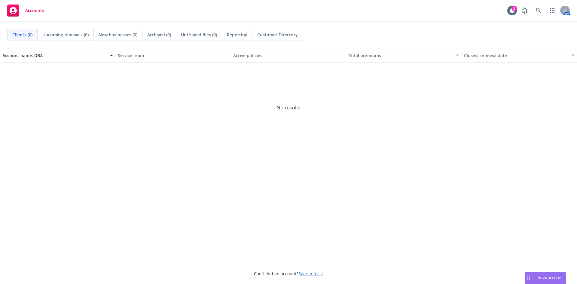 The width and height of the screenshot is (577, 284). I want to click on button: Active policies, so click(288, 55).